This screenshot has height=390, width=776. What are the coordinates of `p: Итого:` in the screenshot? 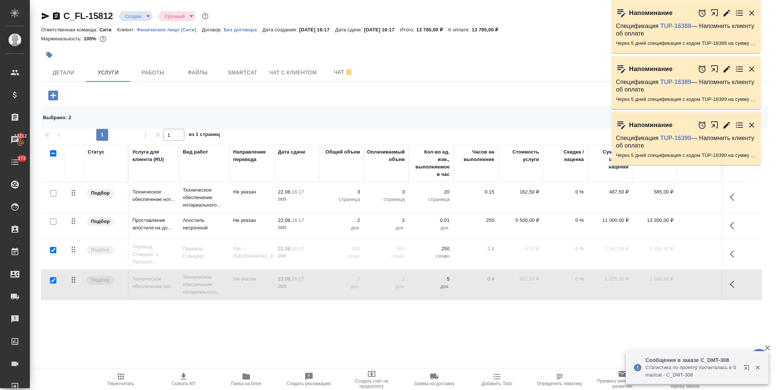 It's located at (408, 29).